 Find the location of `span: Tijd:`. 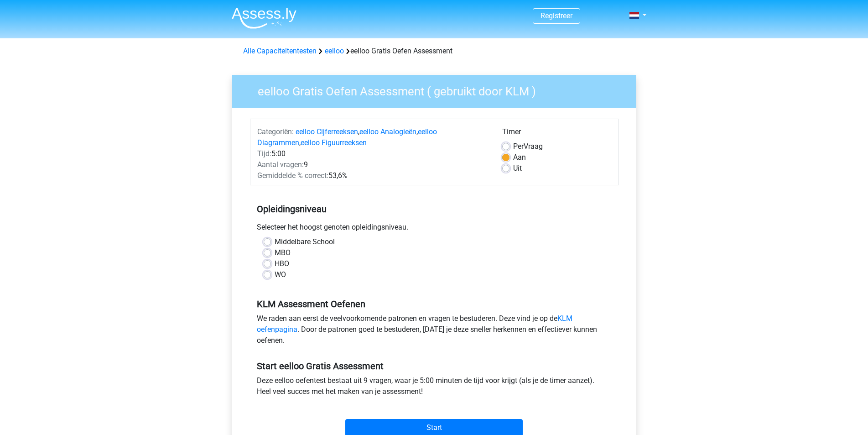

span: Tijd: is located at coordinates (265, 153).